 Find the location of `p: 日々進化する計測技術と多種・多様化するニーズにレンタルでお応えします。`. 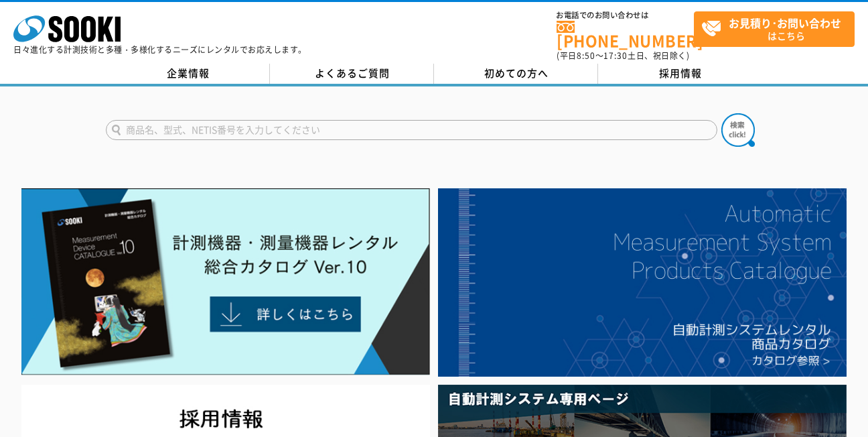

p: 日々進化する計測技術と多種・多様化するニーズにレンタルでお応えします。 is located at coordinates (160, 49).